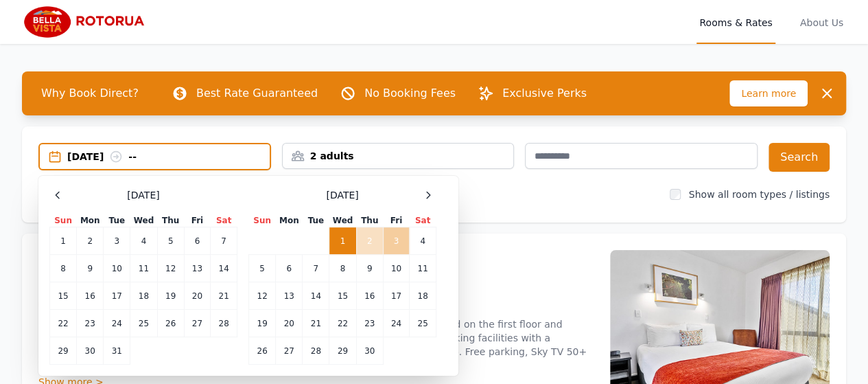  I want to click on p: Exclusive Perks, so click(544, 93).